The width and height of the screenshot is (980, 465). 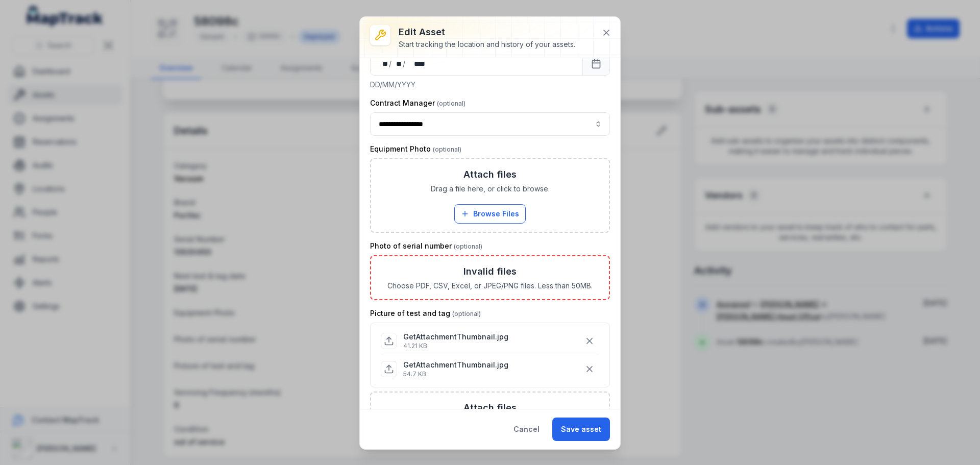 What do you see at coordinates (456, 346) in the screenshot?
I see `p: 41.21 KB` at bounding box center [456, 346].